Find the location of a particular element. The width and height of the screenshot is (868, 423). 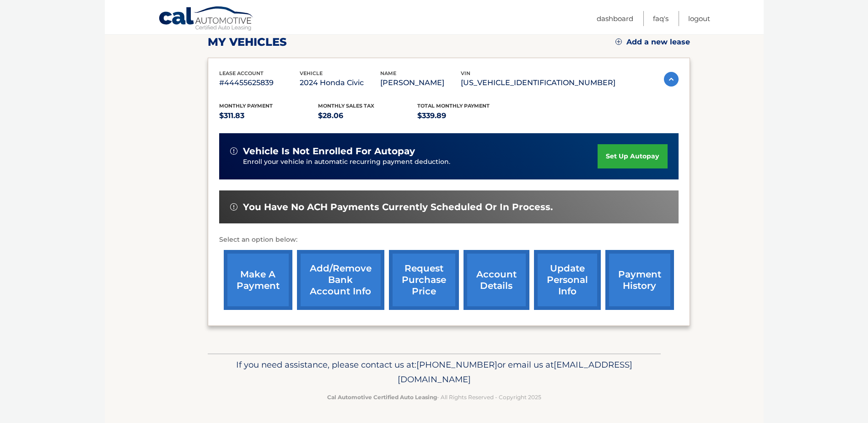

strong: Cal Automotive Certified Auto Leasing is located at coordinates (382, 397).